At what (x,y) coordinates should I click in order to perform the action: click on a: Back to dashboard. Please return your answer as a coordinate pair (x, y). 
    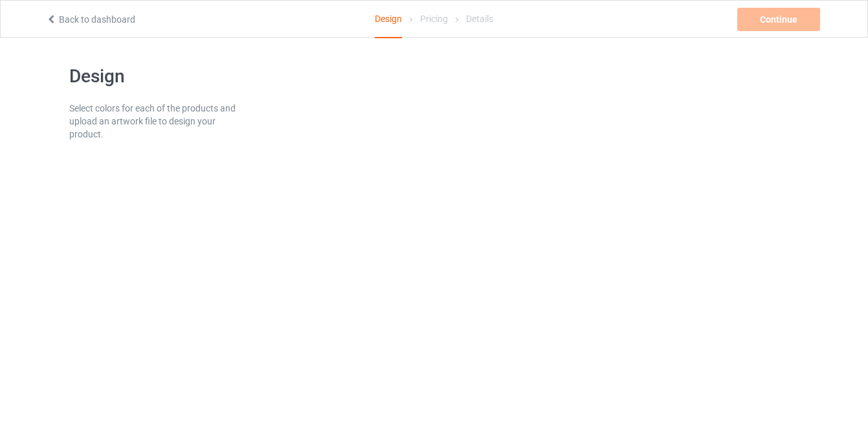
    Looking at the image, I should click on (91, 19).